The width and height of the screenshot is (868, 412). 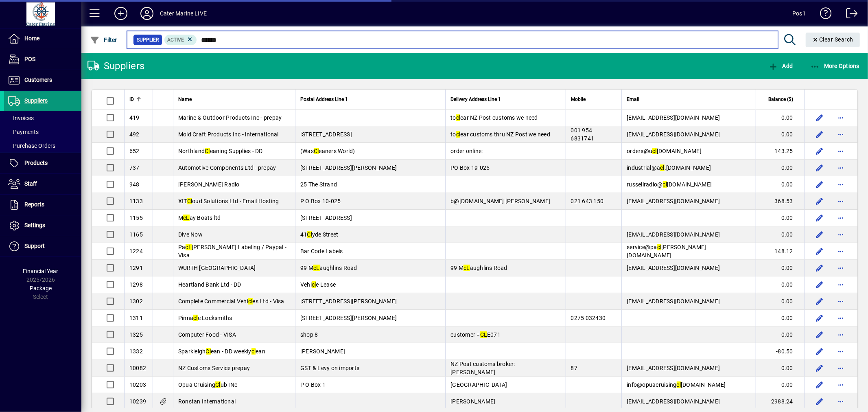 What do you see at coordinates (318, 284) in the screenshot?
I see `span: Vehi e Lease` at bounding box center [318, 284].